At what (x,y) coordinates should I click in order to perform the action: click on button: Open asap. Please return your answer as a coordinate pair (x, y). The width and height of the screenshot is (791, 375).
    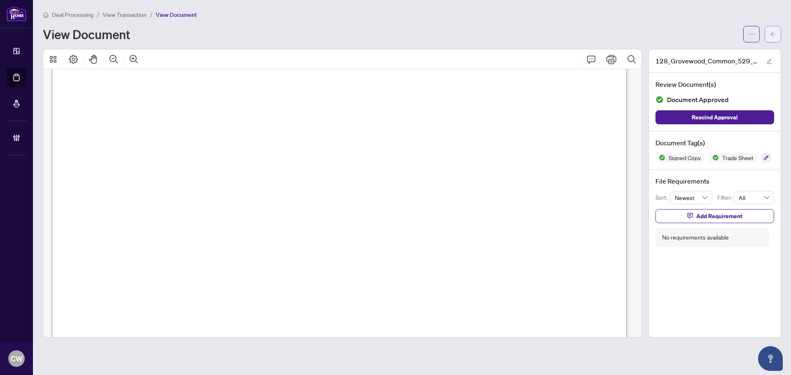
    Looking at the image, I should click on (771, 359).